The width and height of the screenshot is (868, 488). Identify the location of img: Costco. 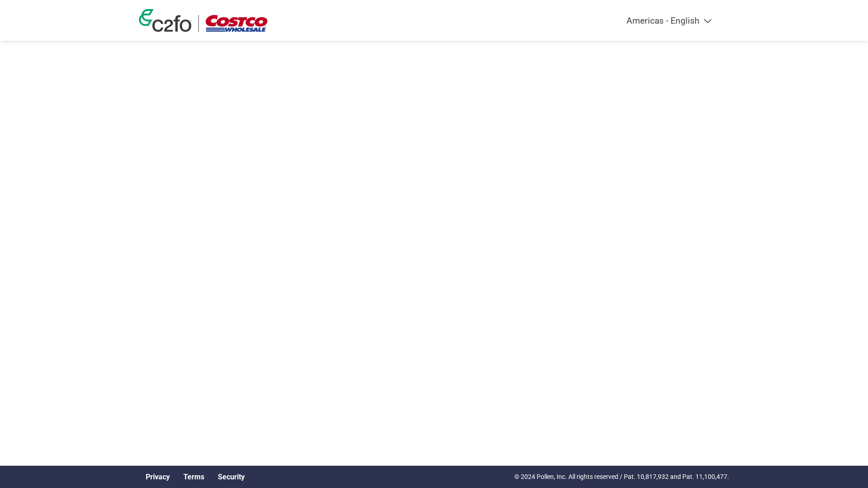
(236, 23).